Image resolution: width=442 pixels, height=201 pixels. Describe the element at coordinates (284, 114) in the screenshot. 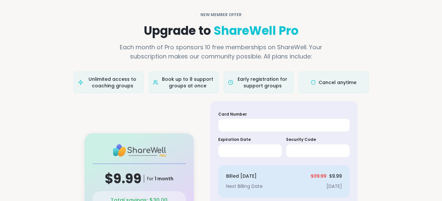

I see `h5: Card Number` at that location.